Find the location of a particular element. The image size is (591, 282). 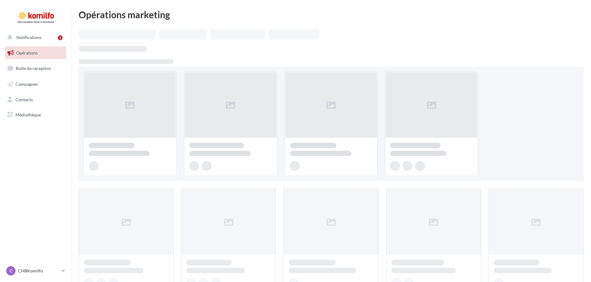

a: Boîte de réception is located at coordinates (36, 68).